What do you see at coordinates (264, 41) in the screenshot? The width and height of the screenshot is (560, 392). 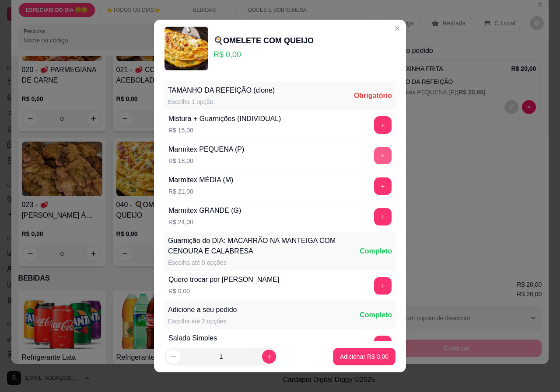 I see `div: 🍳OMELETE COM QUEIJO` at bounding box center [264, 41].